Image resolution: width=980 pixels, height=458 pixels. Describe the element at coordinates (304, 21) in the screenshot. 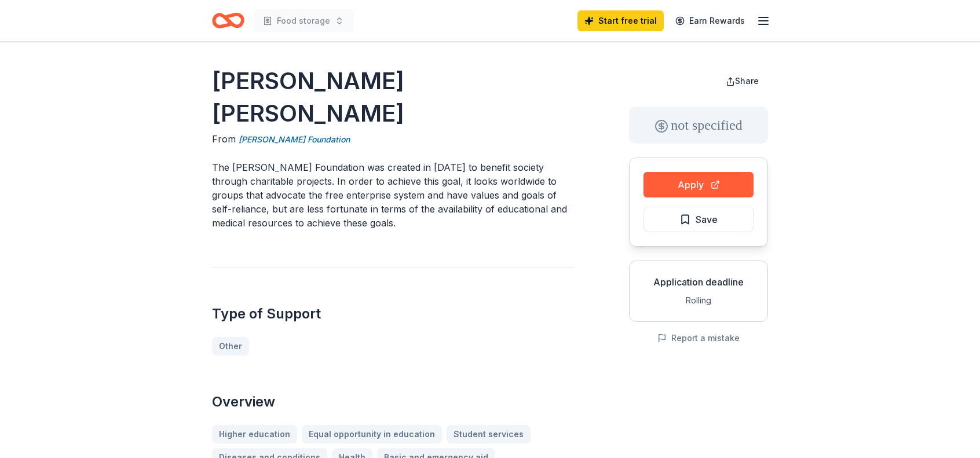

I see `button: Food storage` at that location.